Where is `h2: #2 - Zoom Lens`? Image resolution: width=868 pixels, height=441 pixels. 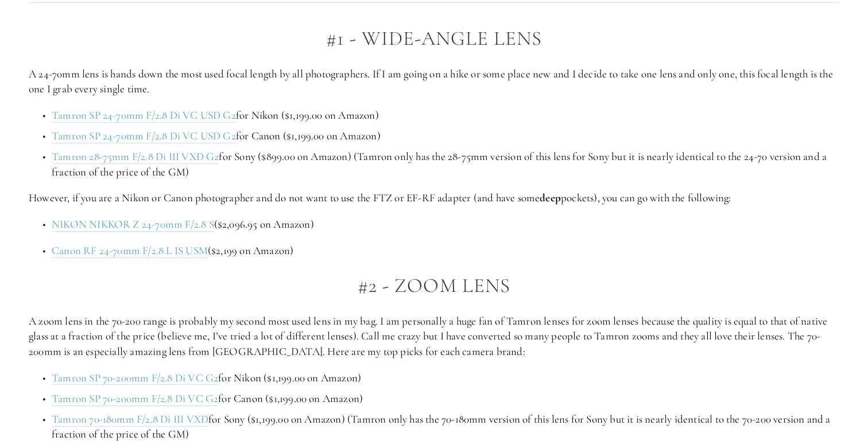
h2: #2 - Zoom Lens is located at coordinates (434, 286).